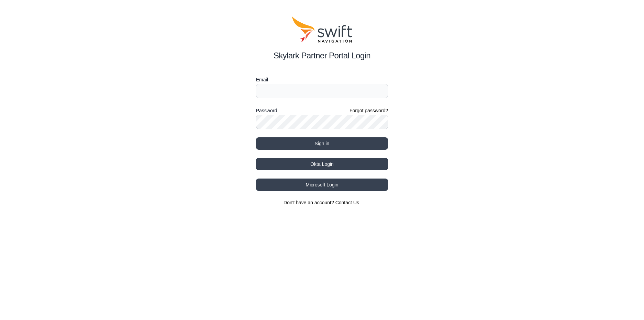 Image resolution: width=644 pixels, height=320 pixels. What do you see at coordinates (322, 143) in the screenshot?
I see `button: Sign in` at bounding box center [322, 143].